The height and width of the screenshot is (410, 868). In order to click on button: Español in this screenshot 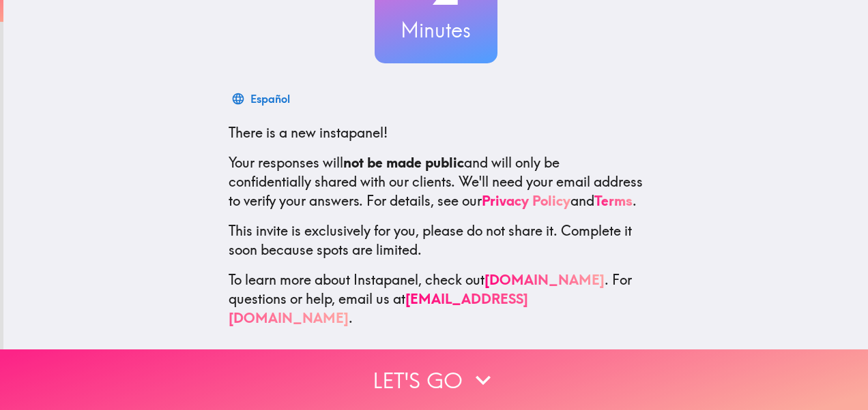, I will do `click(262, 99)`.